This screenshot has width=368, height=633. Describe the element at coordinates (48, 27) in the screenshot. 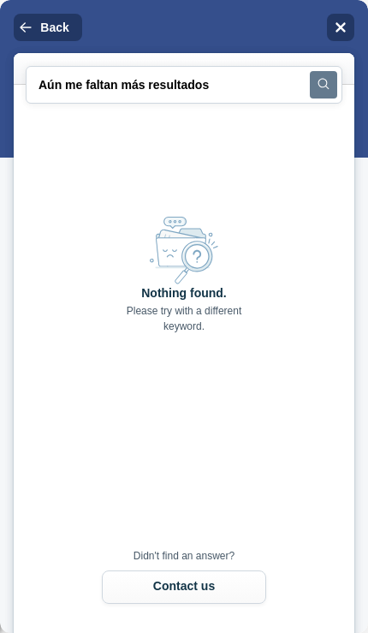

I see `button: Back` at that location.